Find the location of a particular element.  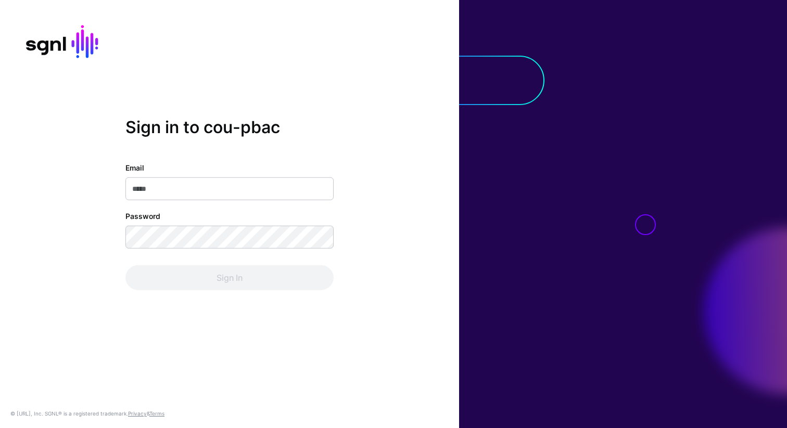

label: Password is located at coordinates (143, 216).